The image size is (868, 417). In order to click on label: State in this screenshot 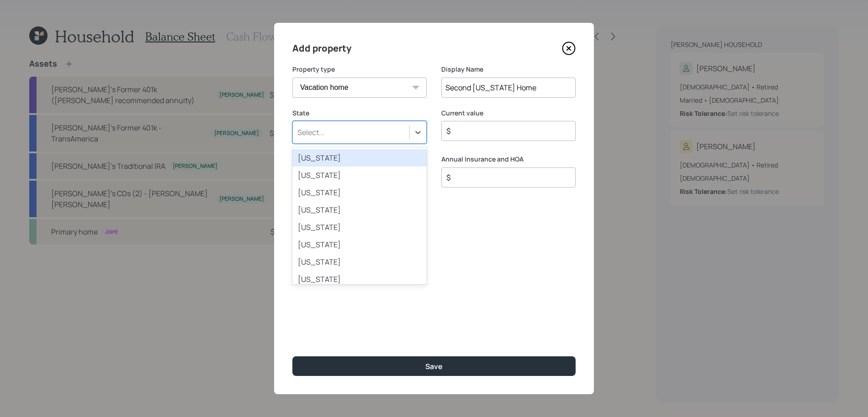, I will do `click(360, 113)`.